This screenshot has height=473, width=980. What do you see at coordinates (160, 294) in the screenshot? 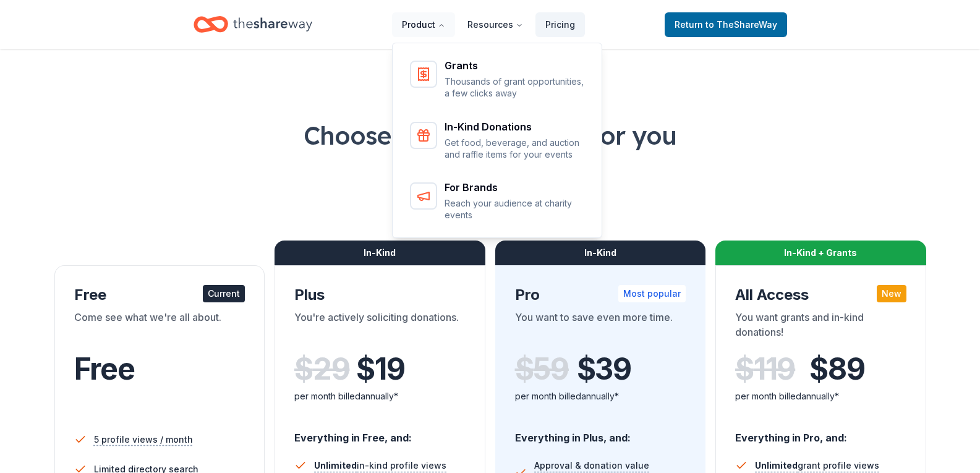
I see `div: Free` at bounding box center [160, 294].